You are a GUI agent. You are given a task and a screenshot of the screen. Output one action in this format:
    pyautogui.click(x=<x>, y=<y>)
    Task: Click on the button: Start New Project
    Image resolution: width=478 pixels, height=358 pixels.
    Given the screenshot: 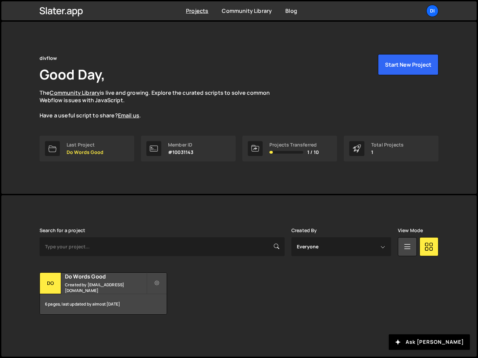 What is the action you would take?
    pyautogui.click(x=408, y=65)
    